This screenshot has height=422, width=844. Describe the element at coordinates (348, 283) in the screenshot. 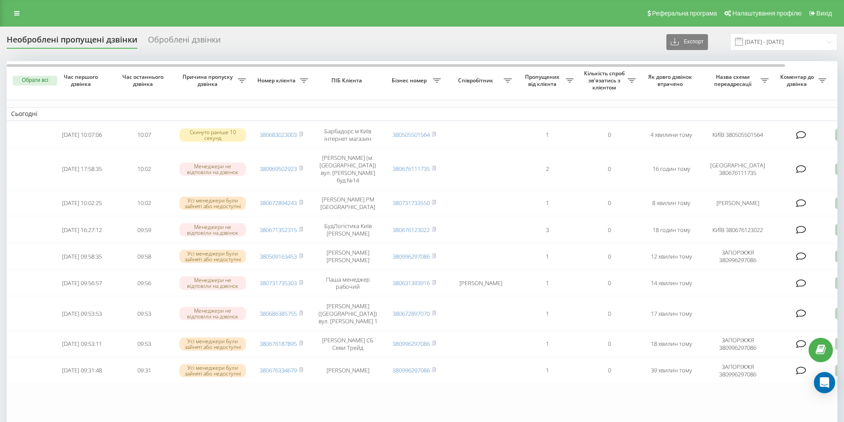

I see `td: Паша менеджер рабочий` at that location.